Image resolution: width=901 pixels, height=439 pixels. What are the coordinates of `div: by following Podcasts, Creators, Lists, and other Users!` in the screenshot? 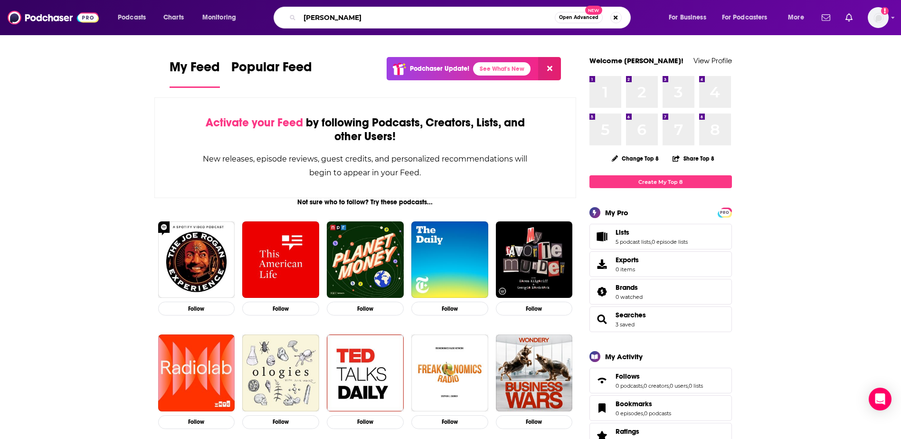 It's located at (365, 130).